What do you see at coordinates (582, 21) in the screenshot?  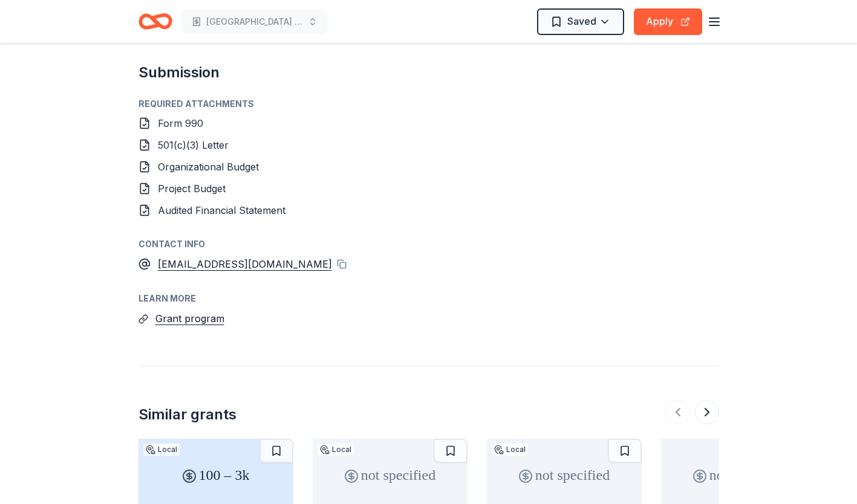 I see `span: Saved` at bounding box center [582, 21].